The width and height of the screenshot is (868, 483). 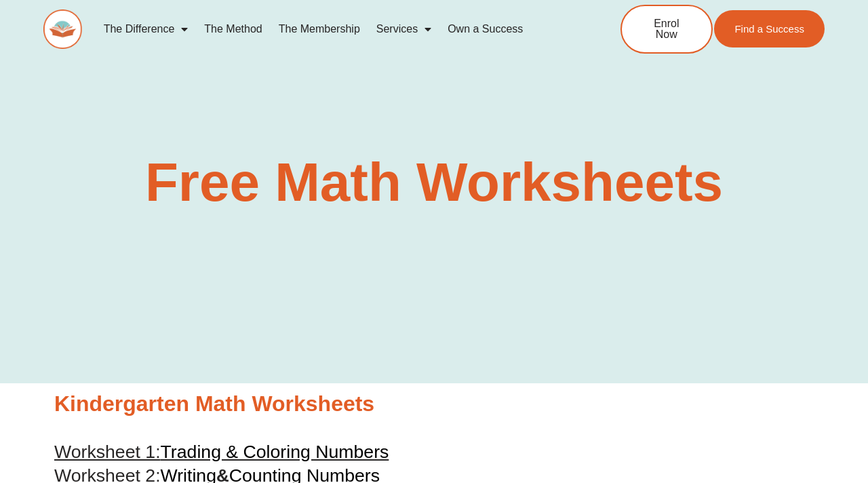 I want to click on span: Worksheet 1:, so click(x=107, y=451).